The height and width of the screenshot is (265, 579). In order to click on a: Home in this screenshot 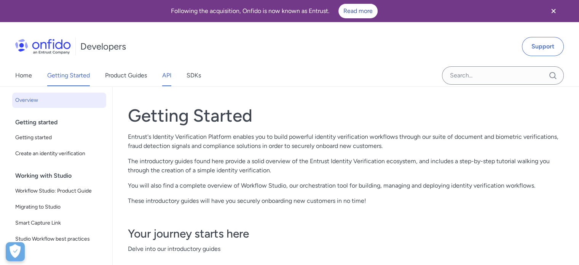, I will do `click(24, 75)`.